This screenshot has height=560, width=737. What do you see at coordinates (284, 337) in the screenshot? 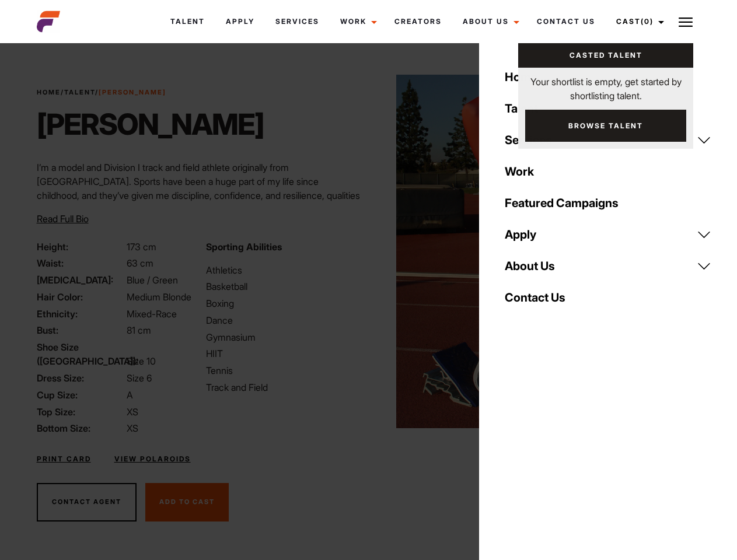
I see `li: Gymnasium` at bounding box center [284, 337].